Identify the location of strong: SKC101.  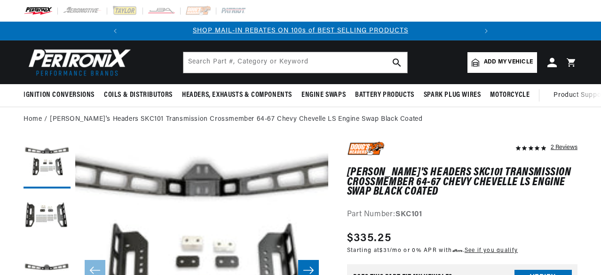
(409, 214).